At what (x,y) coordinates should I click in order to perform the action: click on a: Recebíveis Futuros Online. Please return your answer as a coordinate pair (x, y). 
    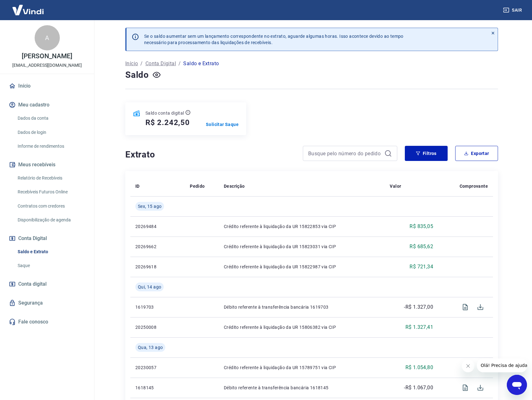
    Looking at the image, I should click on (51, 192).